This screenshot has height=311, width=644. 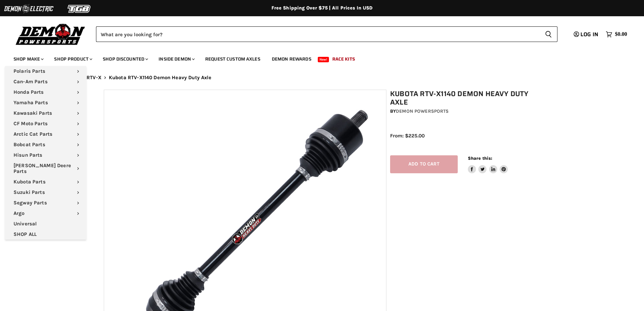 What do you see at coordinates (29, 9) in the screenshot?
I see `img: Demon Electric Logo 2` at bounding box center [29, 9].